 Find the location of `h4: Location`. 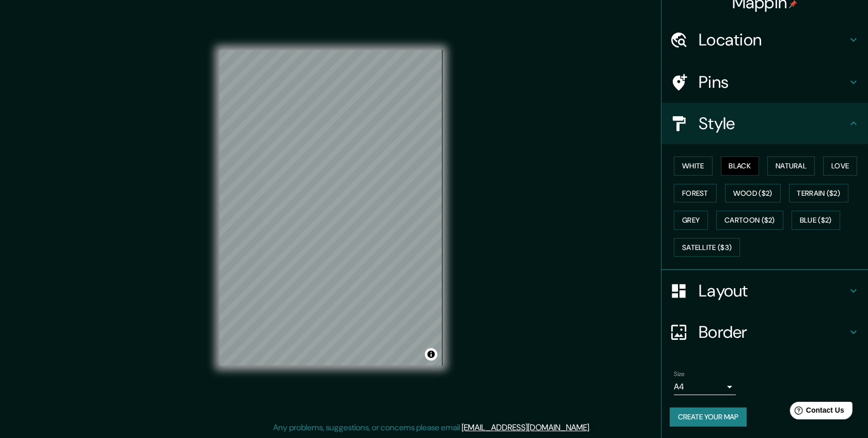

h4: Location is located at coordinates (773, 39).